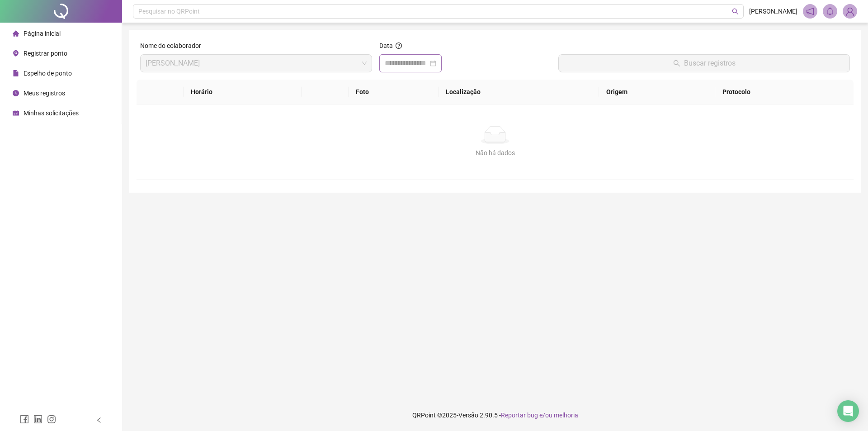 This screenshot has width=868, height=431. Describe the element at coordinates (784, 92) in the screenshot. I see `th: Protocolo` at that location.